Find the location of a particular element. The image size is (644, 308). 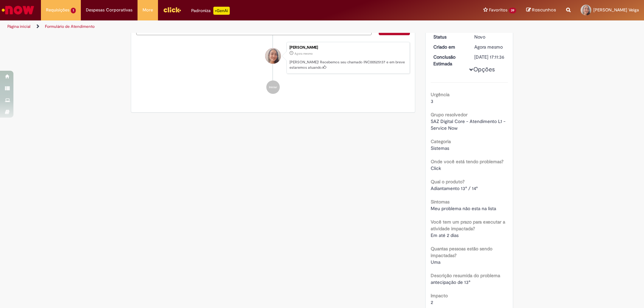

span: Uma is located at coordinates (436, 262).